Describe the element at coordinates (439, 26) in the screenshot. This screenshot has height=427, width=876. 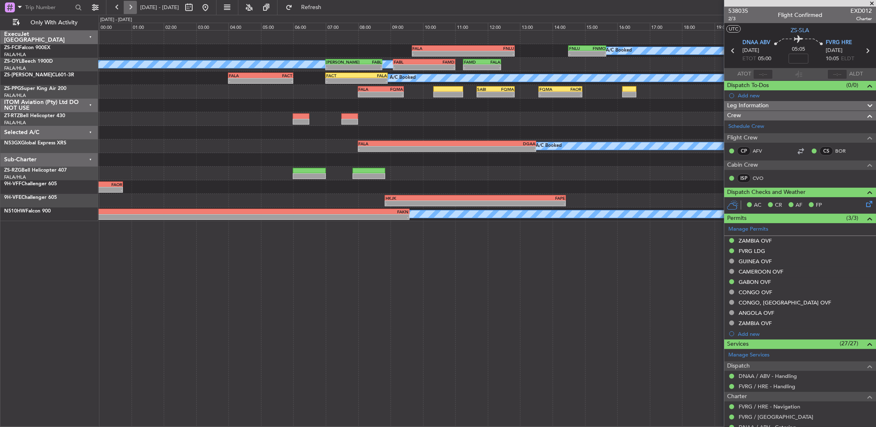
I see `div: 10:00` at that location.